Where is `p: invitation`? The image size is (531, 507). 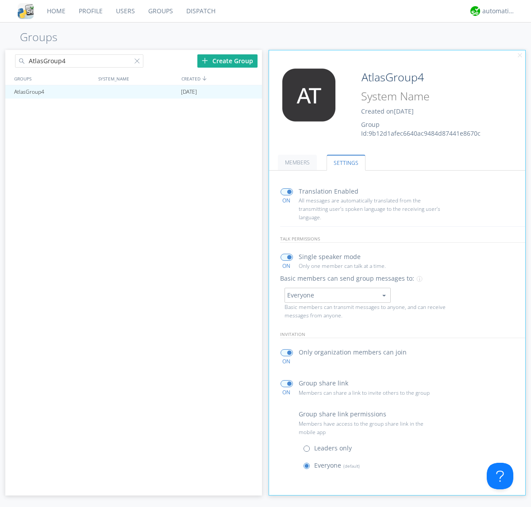 p: invitation is located at coordinates (403, 334).